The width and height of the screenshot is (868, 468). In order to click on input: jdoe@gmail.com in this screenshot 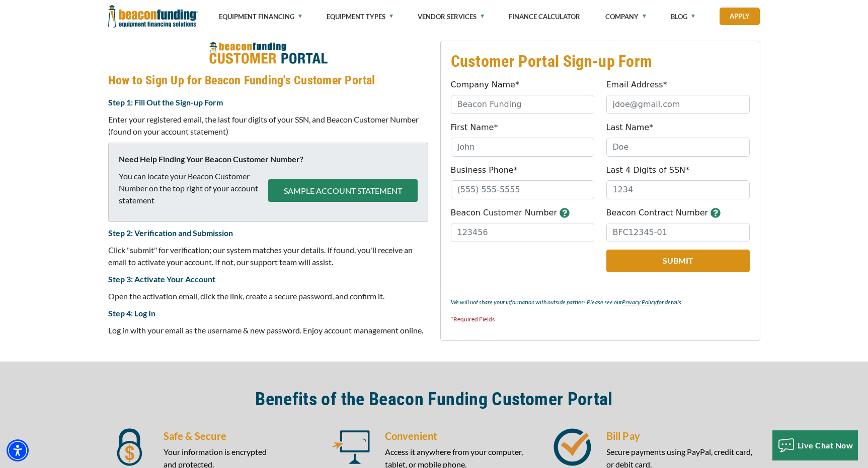, I will do `click(678, 105)`.